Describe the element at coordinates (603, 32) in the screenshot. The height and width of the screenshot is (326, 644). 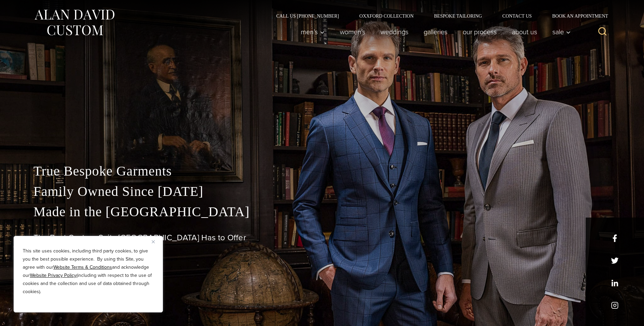
I see `button: View Search Form` at that location.